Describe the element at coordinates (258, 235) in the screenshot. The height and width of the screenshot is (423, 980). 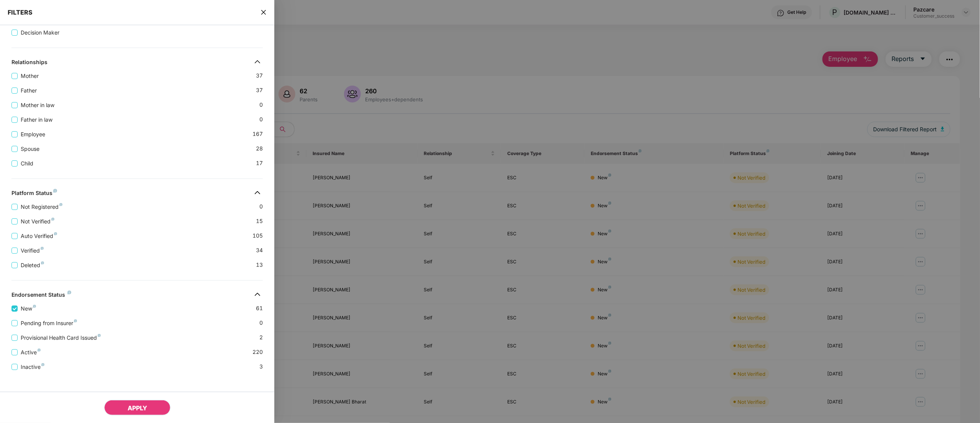
I see `span: 105` at that location.